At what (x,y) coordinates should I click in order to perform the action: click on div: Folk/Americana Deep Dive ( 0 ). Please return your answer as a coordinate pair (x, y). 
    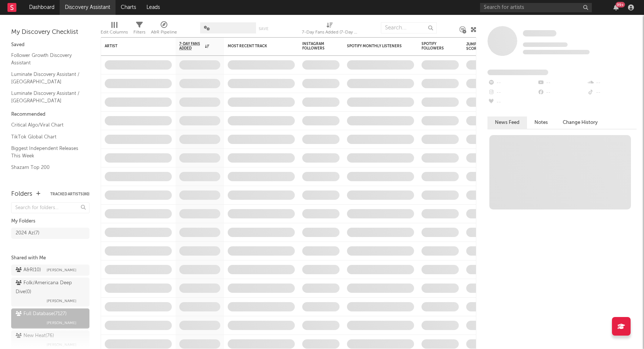
    Looking at the image, I should click on (49, 288).